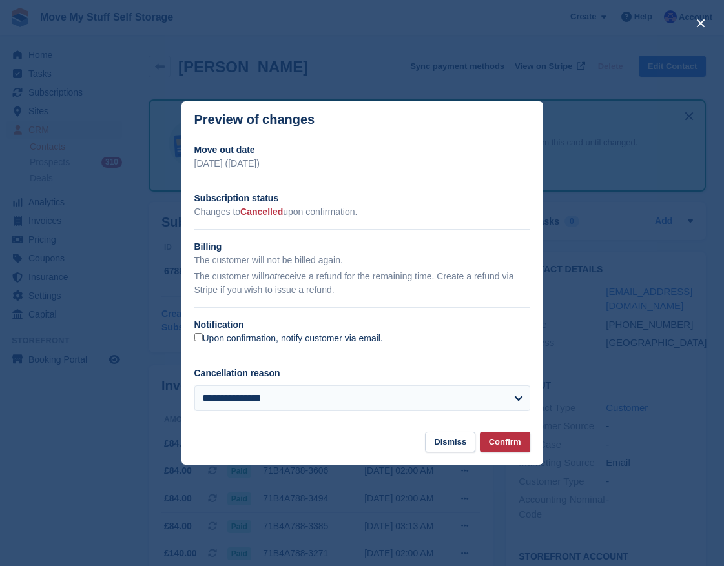 The image size is (724, 566). I want to click on span: Cancelled, so click(262, 212).